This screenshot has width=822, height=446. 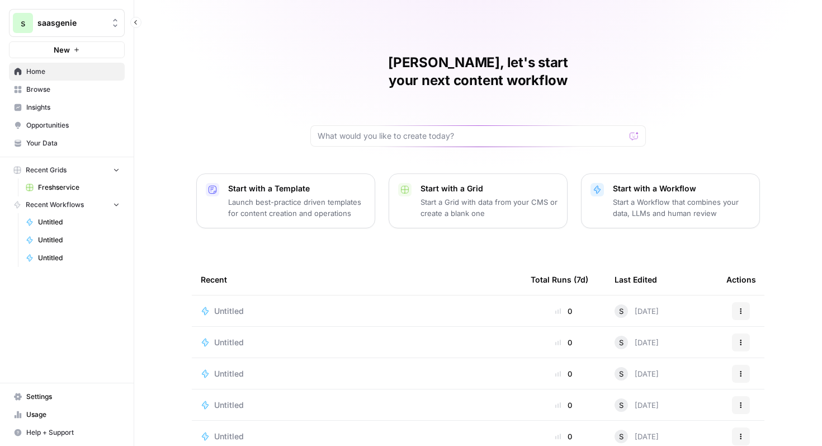 I want to click on p: Start a Workflow that combines your data, LLMs and human review, so click(x=682, y=208).